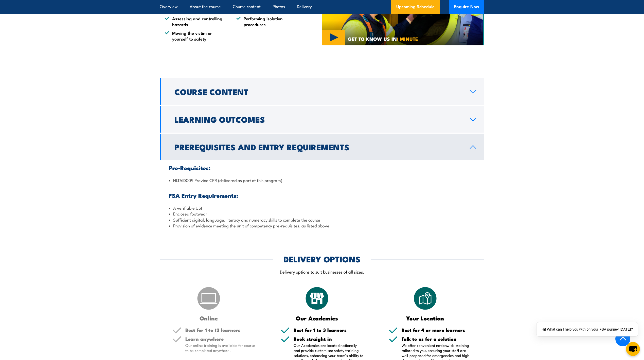  I want to click on h5: Book straight in, so click(328, 339).